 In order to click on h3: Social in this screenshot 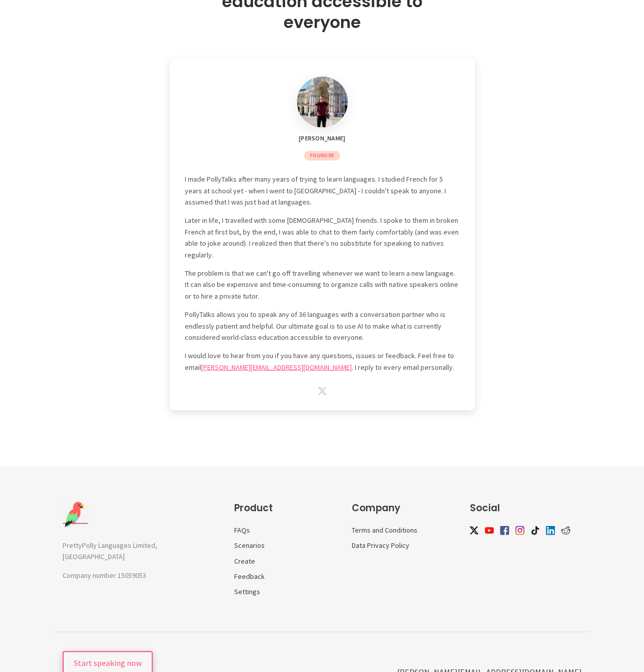, I will do `click(522, 508)`.